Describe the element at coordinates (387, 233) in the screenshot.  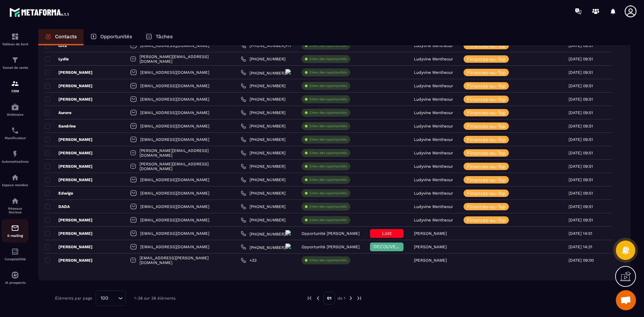
I see `span: Lost` at that location.